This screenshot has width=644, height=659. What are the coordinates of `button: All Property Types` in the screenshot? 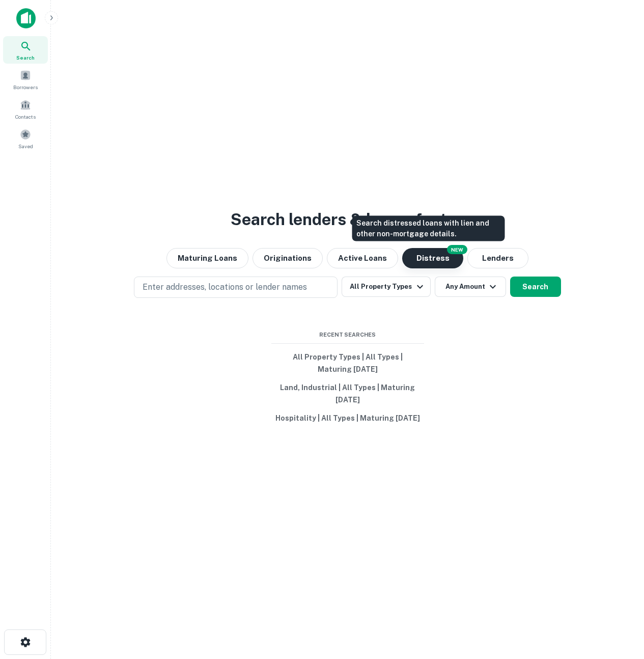 It's located at (386, 287).